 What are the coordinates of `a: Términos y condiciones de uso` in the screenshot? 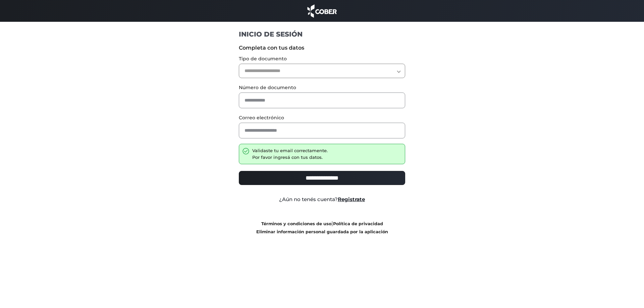 It's located at (296, 223).